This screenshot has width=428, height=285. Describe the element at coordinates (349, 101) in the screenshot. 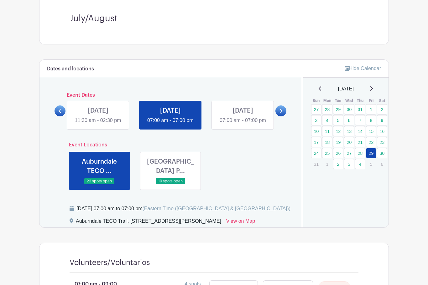

I see `th: Wed` at that location.